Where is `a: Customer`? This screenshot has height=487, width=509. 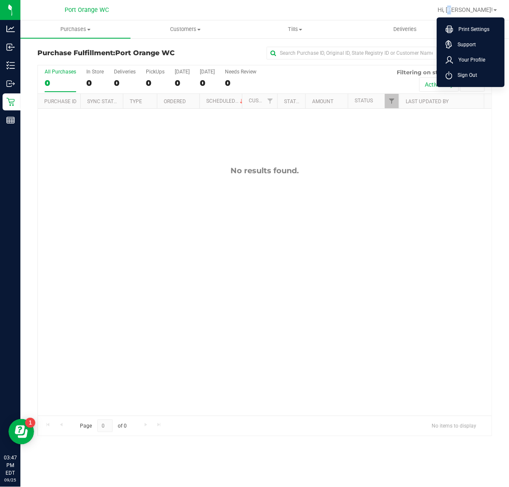
a: Customer is located at coordinates (262, 101).